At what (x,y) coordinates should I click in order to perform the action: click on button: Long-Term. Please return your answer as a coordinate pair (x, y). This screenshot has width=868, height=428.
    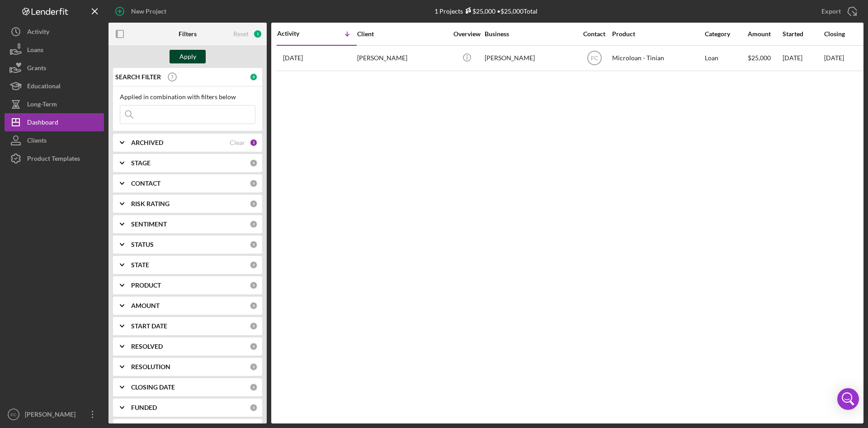
    Looking at the image, I should click on (54, 104).